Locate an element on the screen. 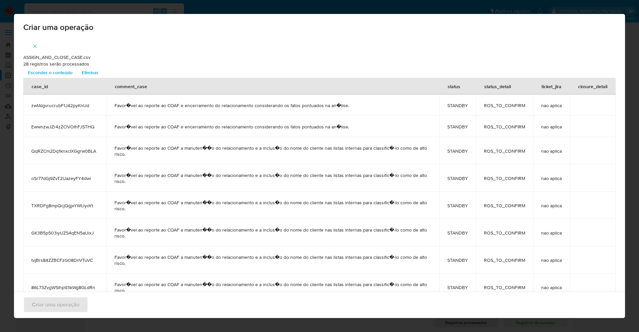 The width and height of the screenshot is (639, 332). span: 86L73ZvgWSlhp93kWg8GLdRn is located at coordinates (65, 288).